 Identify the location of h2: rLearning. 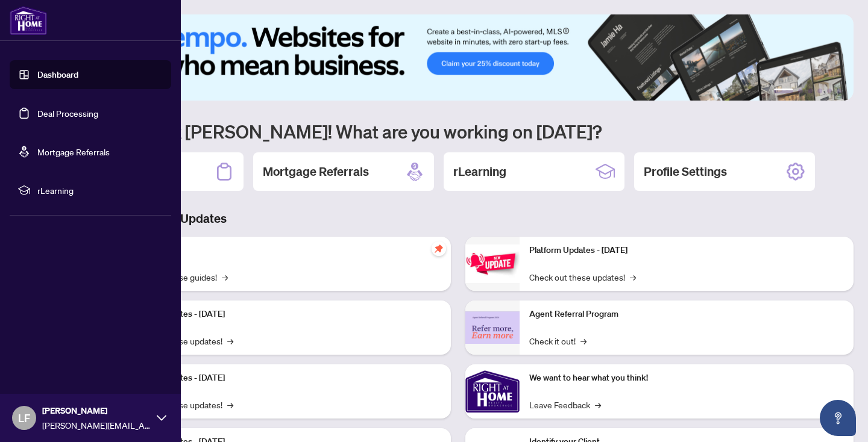
(480, 172).